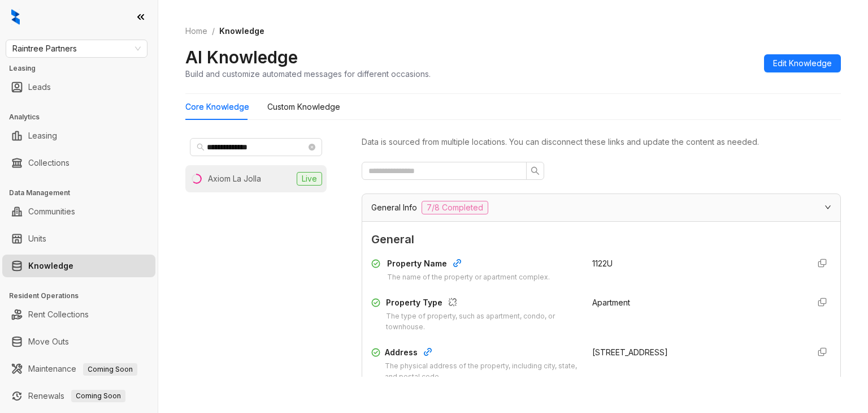 This screenshot has height=413, width=868. I want to click on h3: Leasing, so click(83, 69).